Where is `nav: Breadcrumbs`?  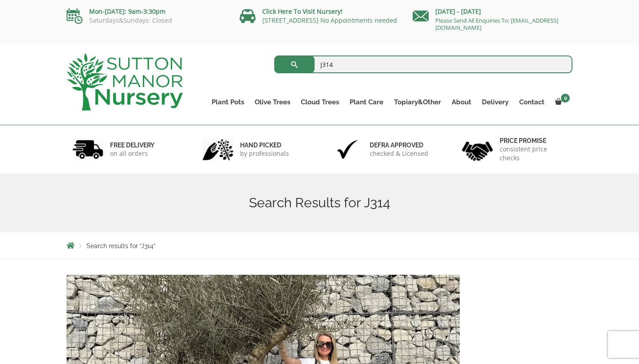
nav: Breadcrumbs is located at coordinates (320, 245).